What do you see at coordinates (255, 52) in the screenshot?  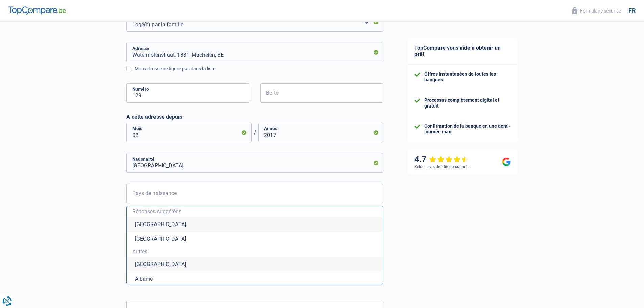 I see `input: Sélectionnez votre adresse dans la barre de recherche` at bounding box center [255, 52].